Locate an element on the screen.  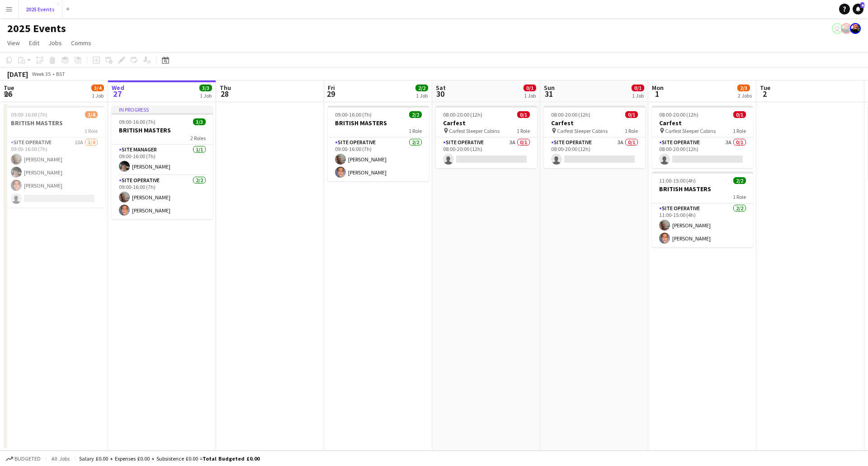
div: 2 Jobs is located at coordinates (744, 96).